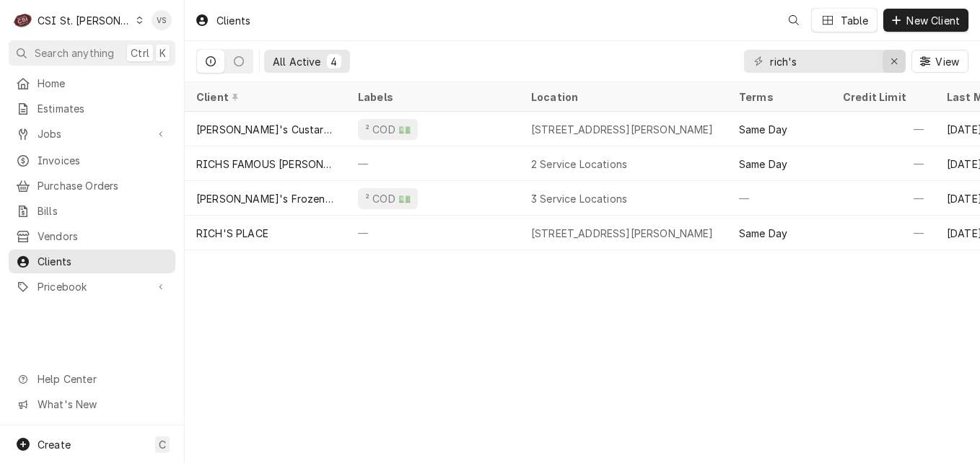 The height and width of the screenshot is (463, 980). I want to click on div: Labels, so click(433, 96).